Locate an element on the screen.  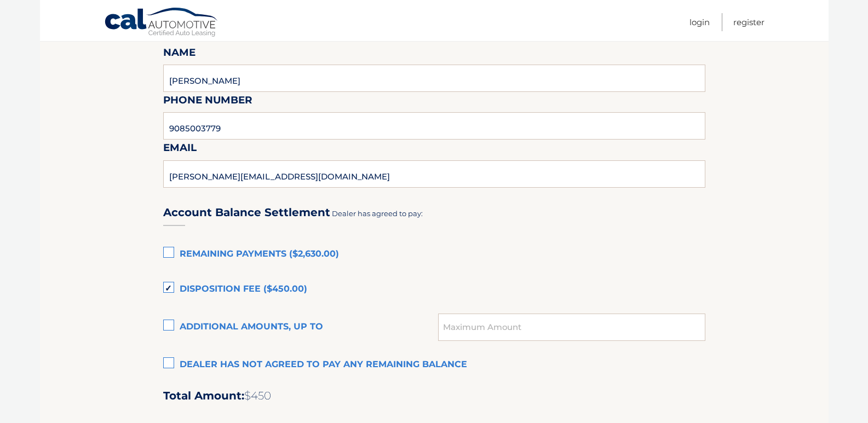
label: Email is located at coordinates (180, 149).